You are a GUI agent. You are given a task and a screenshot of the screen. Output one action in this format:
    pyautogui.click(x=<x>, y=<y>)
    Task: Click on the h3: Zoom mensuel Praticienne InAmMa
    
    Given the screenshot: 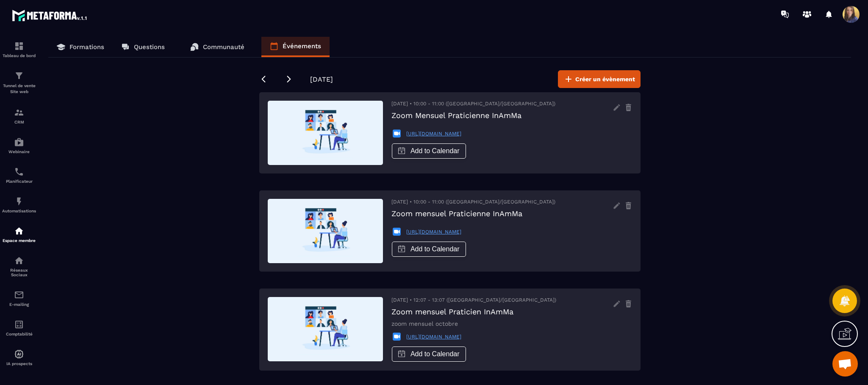 What is the action you would take?
    pyautogui.click(x=473, y=213)
    